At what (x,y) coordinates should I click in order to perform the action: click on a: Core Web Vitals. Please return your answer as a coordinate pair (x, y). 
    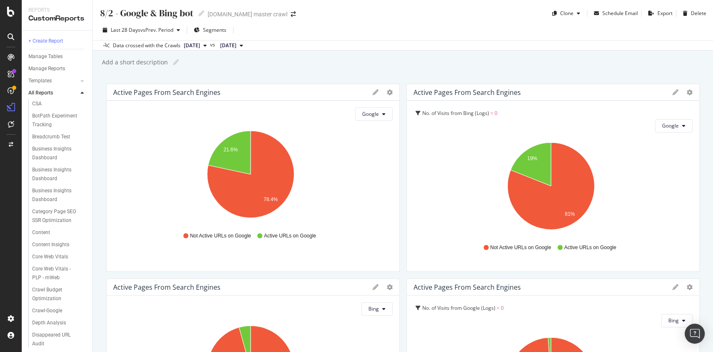
    Looking at the image, I should click on (59, 257).